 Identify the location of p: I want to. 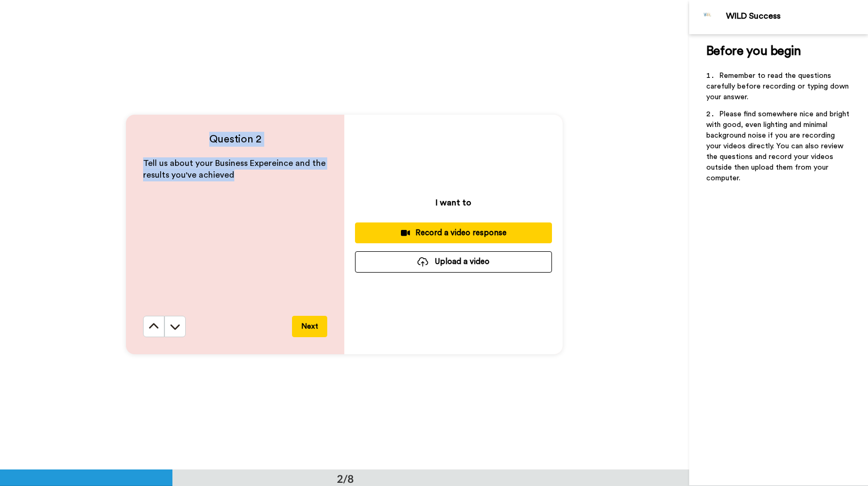
(454, 203).